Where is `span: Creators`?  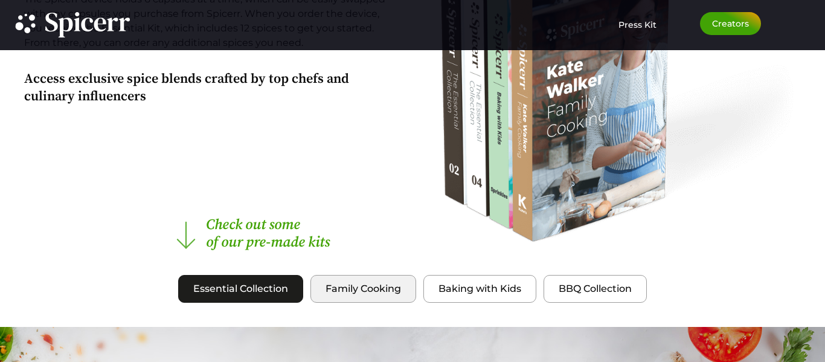 span: Creators is located at coordinates (730, 24).